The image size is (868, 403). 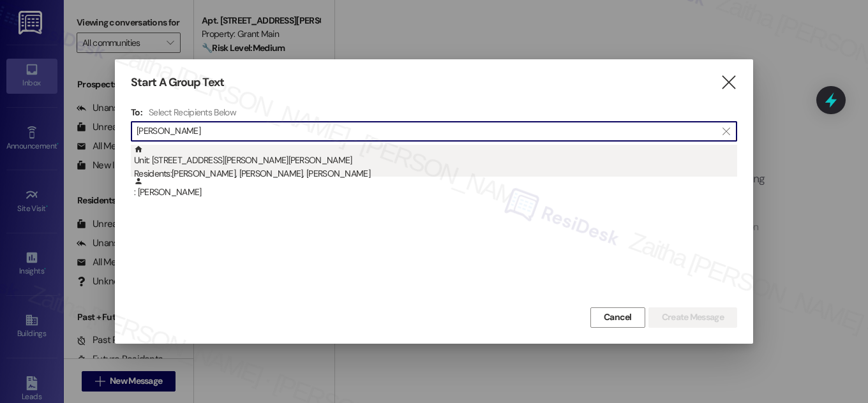 What do you see at coordinates (137, 112) in the screenshot?
I see `h3: To:` at bounding box center [137, 112].